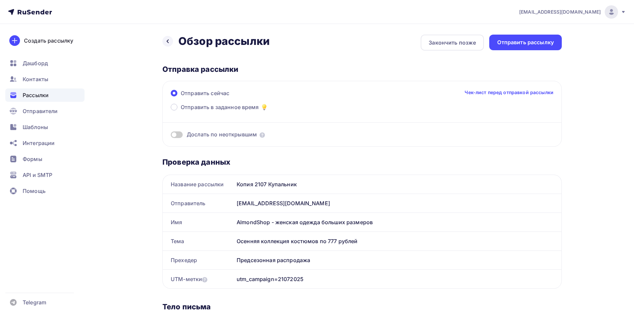  I want to click on a: Рассылки, so click(45, 95).